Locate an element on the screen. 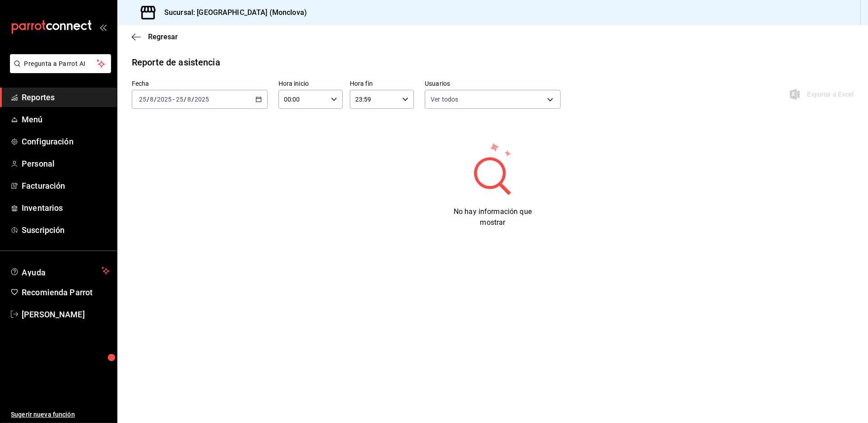 The height and width of the screenshot is (423, 868). label: Hora fin is located at coordinates (382, 84).